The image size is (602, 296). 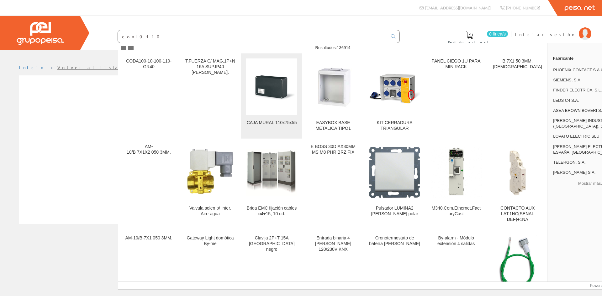 What do you see at coordinates (272, 96) in the screenshot?
I see `a: CAJA MURAL 110x75x55 CAJA MURAL 110x75x55` at bounding box center [272, 96].